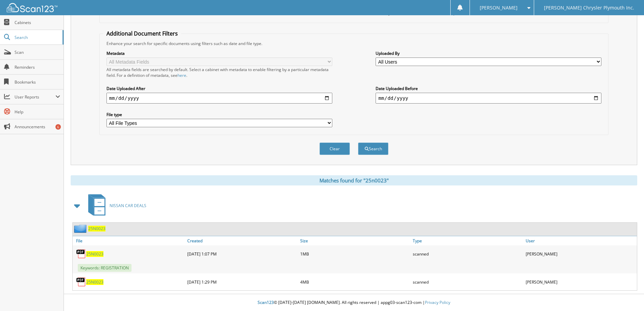  I want to click on span: Scan123, so click(266, 302).